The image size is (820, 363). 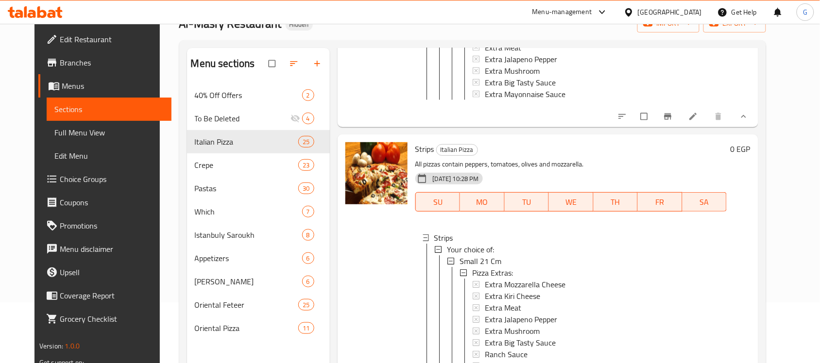 What do you see at coordinates (492, 273) in the screenshot?
I see `span: Pizza Extras:` at bounding box center [492, 273].